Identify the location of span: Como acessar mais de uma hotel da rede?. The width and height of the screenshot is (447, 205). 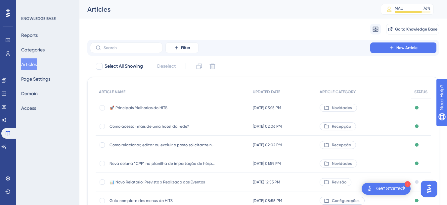
(162, 126).